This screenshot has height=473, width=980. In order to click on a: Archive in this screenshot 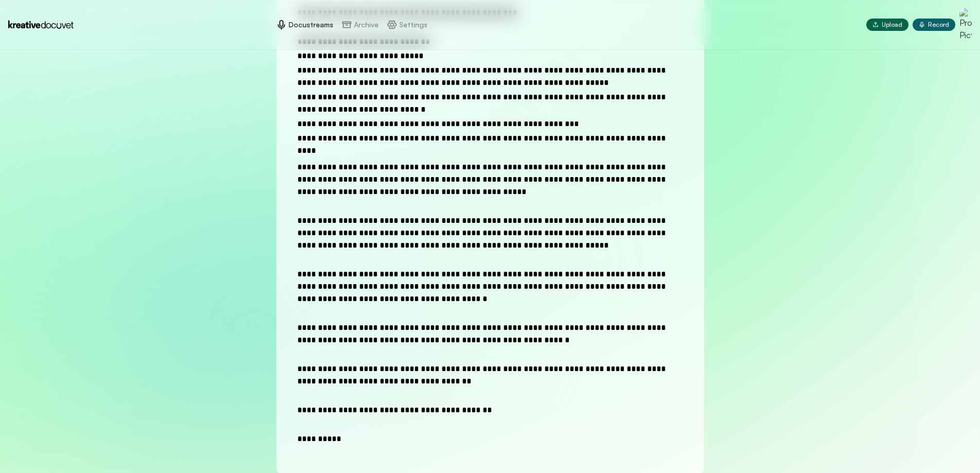, I will do `click(360, 24)`.